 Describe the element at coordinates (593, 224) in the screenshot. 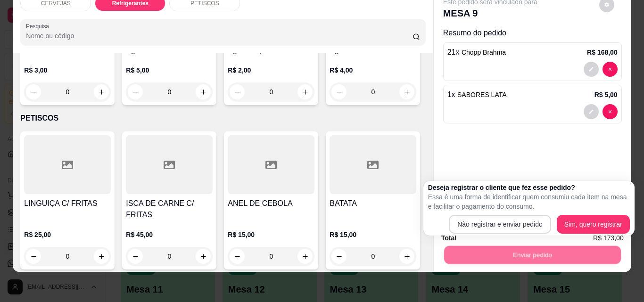

I see `button: Sim, quero registrar` at that location.